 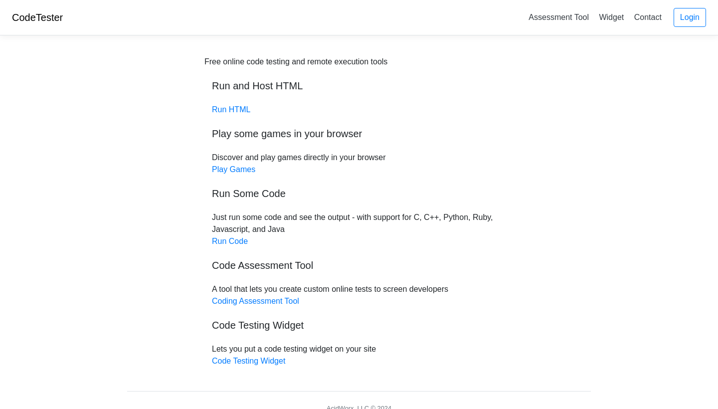 What do you see at coordinates (359, 325) in the screenshot?
I see `h5: Code Testing Widget` at bounding box center [359, 325].